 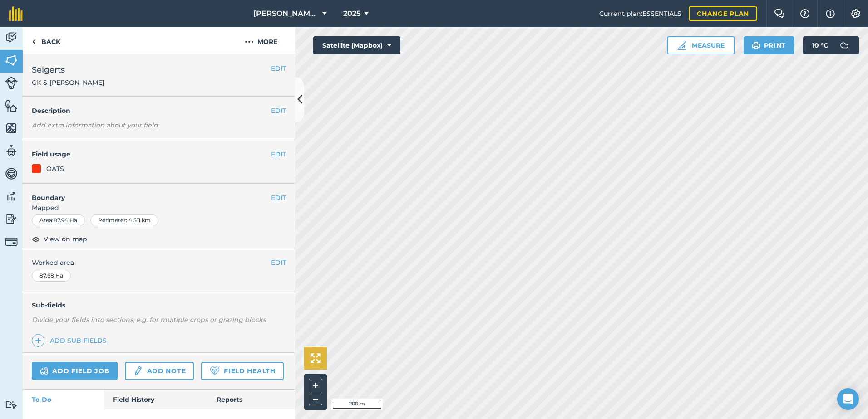 I want to click on a: Field History, so click(x=155, y=399).